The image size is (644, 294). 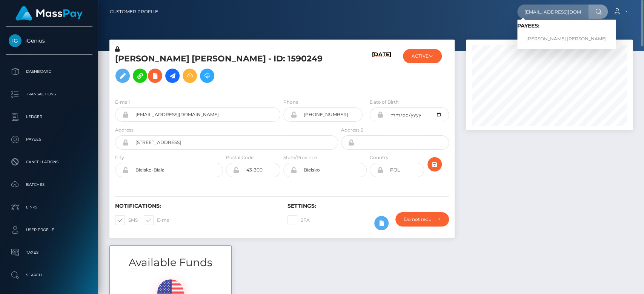 I want to click on a: Customer Profile, so click(x=134, y=12).